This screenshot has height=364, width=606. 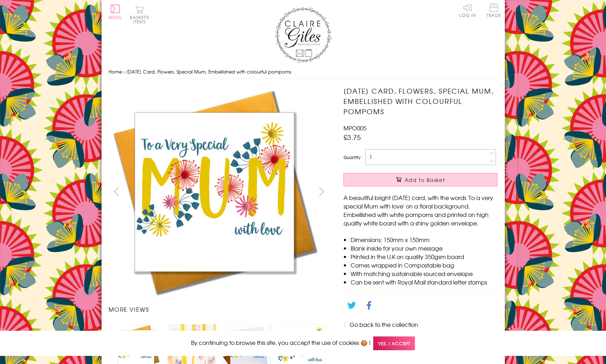 What do you see at coordinates (219, 309) in the screenshot?
I see `h3: More views` at bounding box center [219, 309].